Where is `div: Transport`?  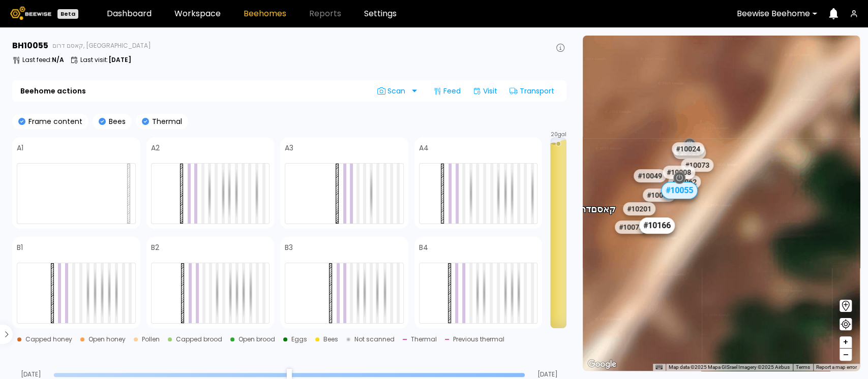 div: Transport is located at coordinates (532, 91).